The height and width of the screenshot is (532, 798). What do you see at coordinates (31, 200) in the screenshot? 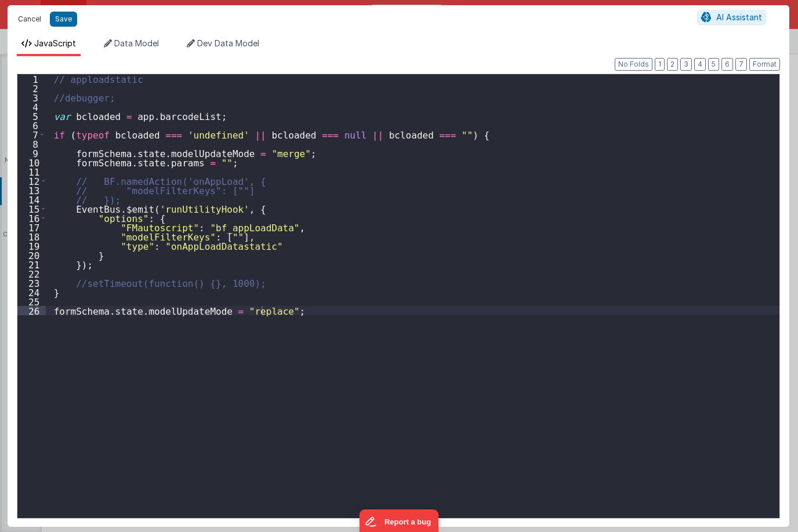
I see `div: 14` at bounding box center [31, 200].